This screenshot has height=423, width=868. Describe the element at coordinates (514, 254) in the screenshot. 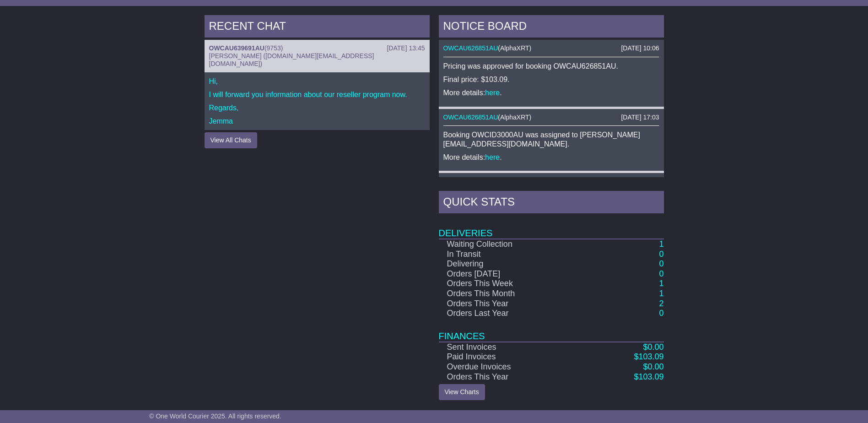

I see `td: In Transit` at that location.